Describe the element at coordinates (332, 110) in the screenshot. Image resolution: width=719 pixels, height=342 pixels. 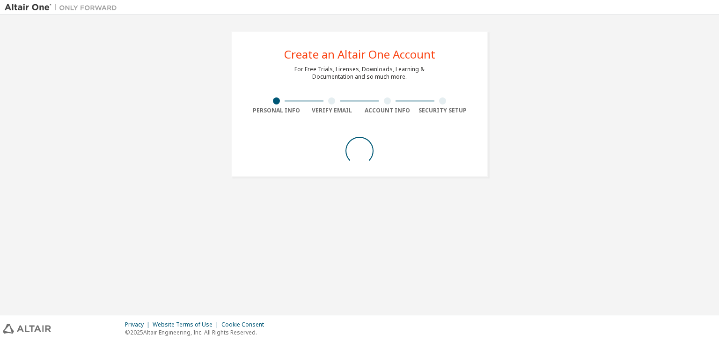
I see `div: Verify Email` at that location.